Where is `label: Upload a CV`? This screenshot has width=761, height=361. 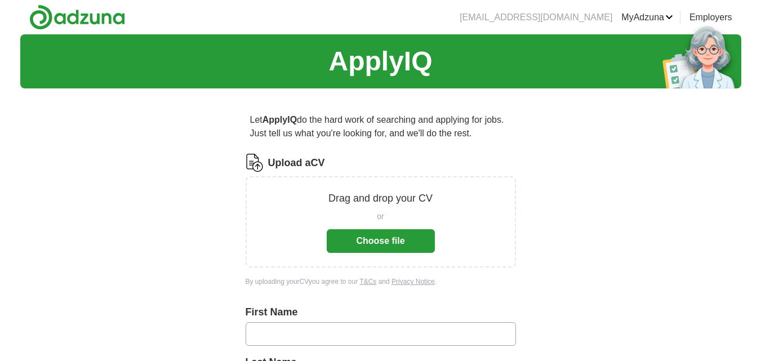
label: Upload a CV is located at coordinates (296, 163).